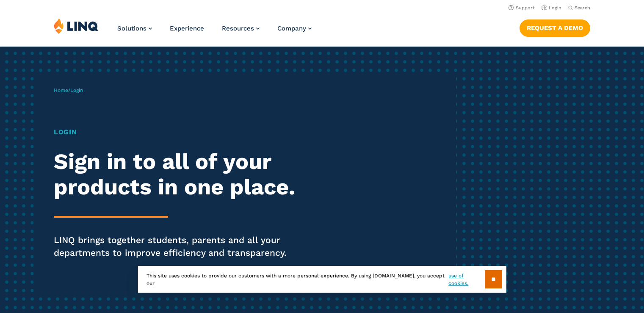 This screenshot has height=313, width=644. Describe the element at coordinates (241, 28) in the screenshot. I see `a: Resources` at that location.